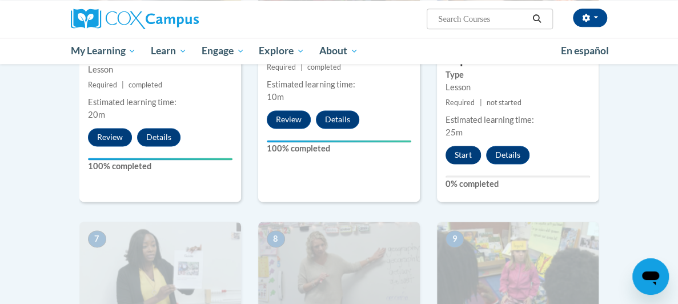 Image resolution: width=678 pixels, height=304 pixels. What do you see at coordinates (103, 51) in the screenshot?
I see `a: My Learning` at bounding box center [103, 51].